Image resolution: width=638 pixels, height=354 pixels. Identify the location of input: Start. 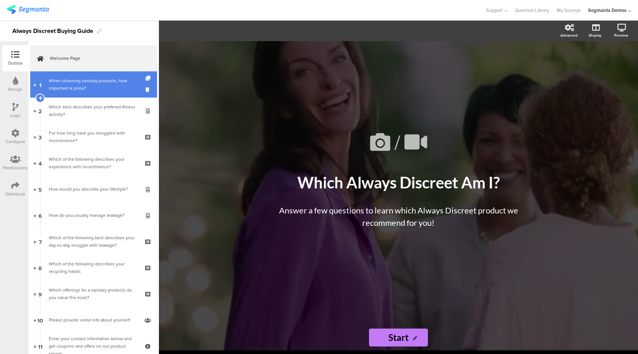
(399, 337).